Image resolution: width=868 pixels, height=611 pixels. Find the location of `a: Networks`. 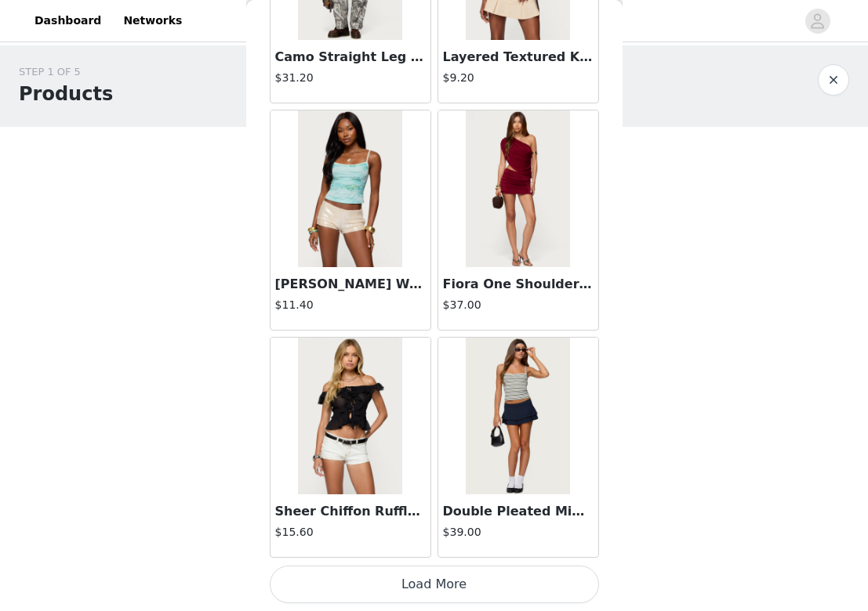

a: Networks is located at coordinates (152, 21).